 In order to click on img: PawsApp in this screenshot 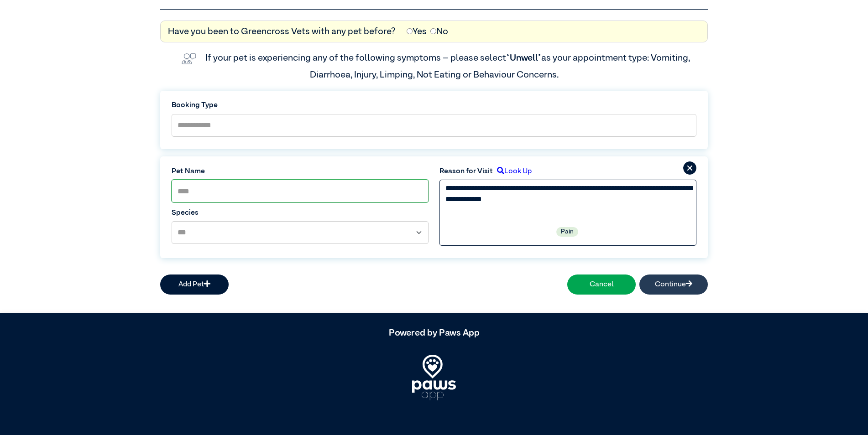, I will do `click(434, 378)`.